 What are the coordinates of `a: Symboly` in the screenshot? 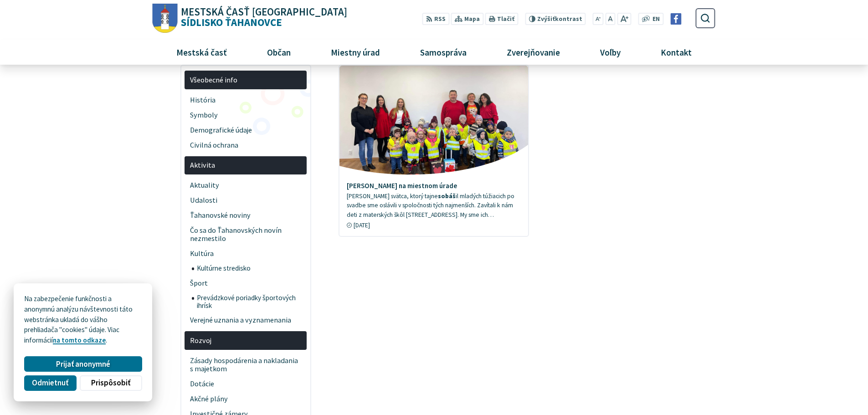 It's located at (245, 115).